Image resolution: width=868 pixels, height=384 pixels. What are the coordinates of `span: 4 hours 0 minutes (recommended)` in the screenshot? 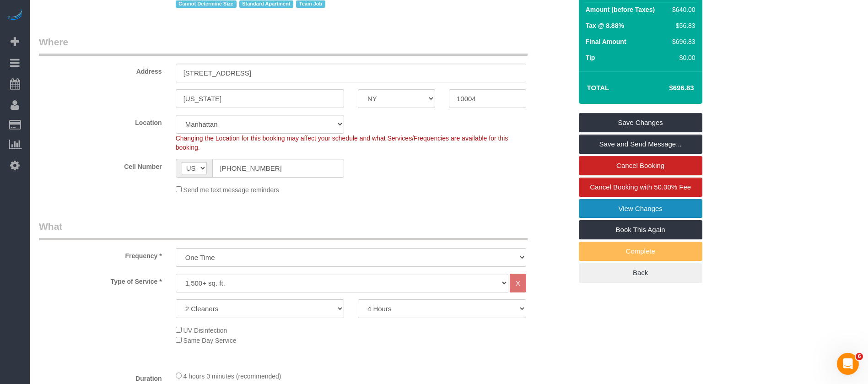 It's located at (232, 376).